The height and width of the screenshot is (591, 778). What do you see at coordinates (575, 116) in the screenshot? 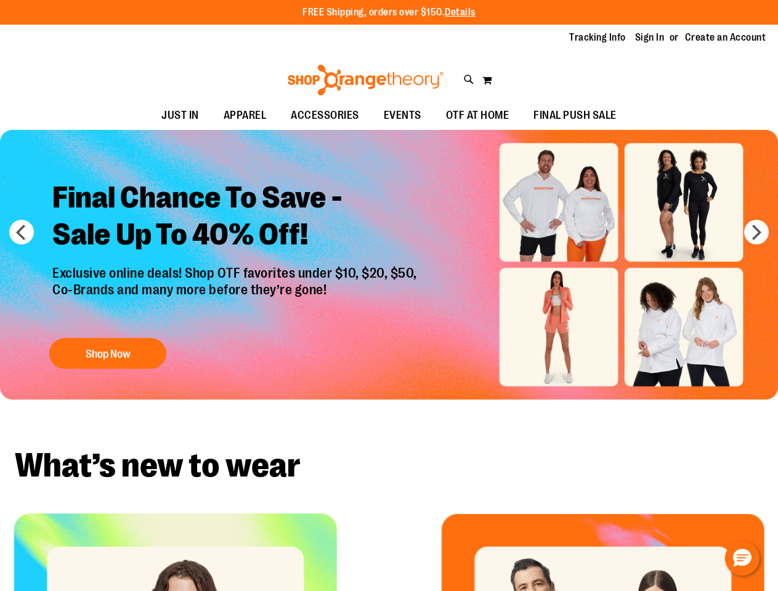
I see `a: FINAL PUSH SALE` at bounding box center [575, 116].